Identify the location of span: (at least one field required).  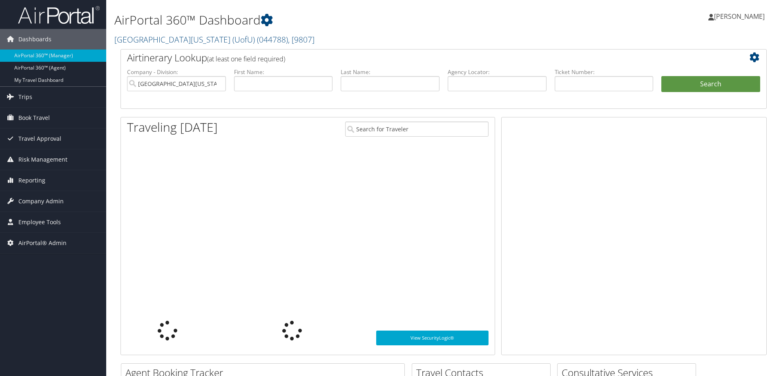
(246, 59).